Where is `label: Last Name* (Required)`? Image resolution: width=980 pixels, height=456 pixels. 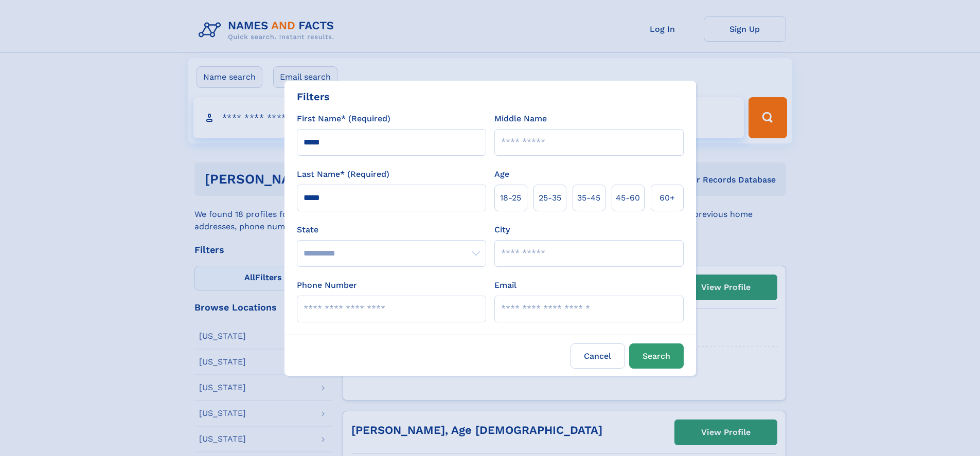 label: Last Name* (Required) is located at coordinates (343, 174).